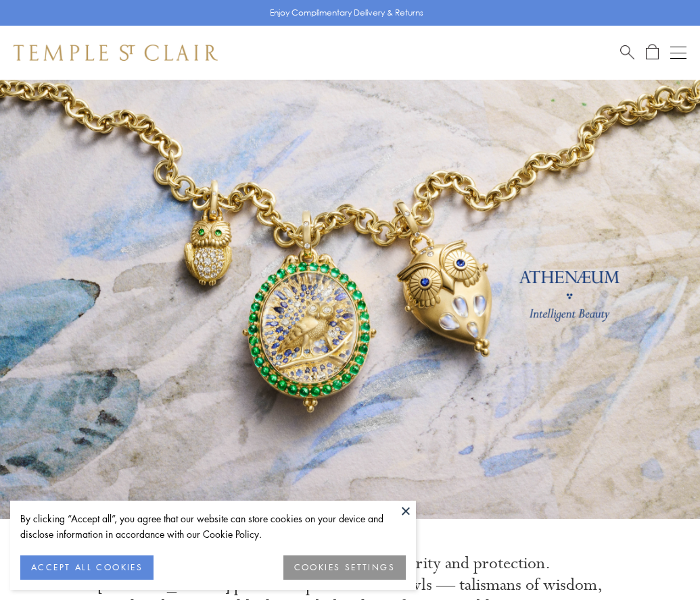 The width and height of the screenshot is (700, 600). What do you see at coordinates (346, 13) in the screenshot?
I see `p: Enjoy Complimentary Delivery & Returns` at bounding box center [346, 13].